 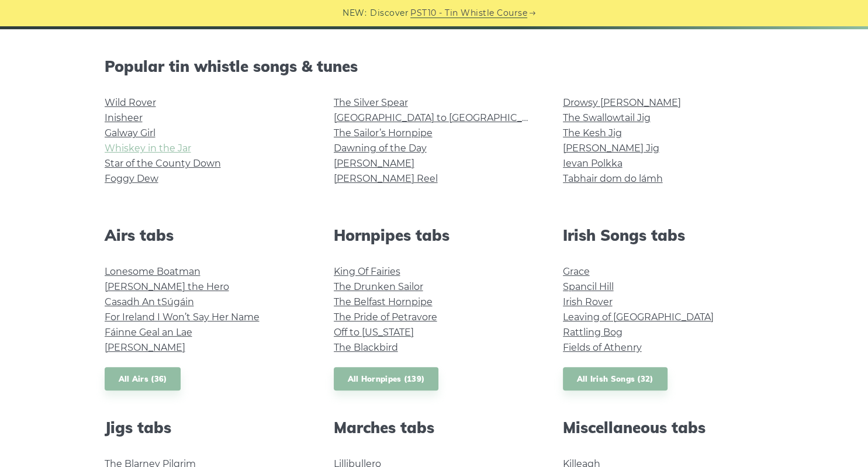 What do you see at coordinates (366, 347) in the screenshot?
I see `a: The Blackbird` at bounding box center [366, 347].